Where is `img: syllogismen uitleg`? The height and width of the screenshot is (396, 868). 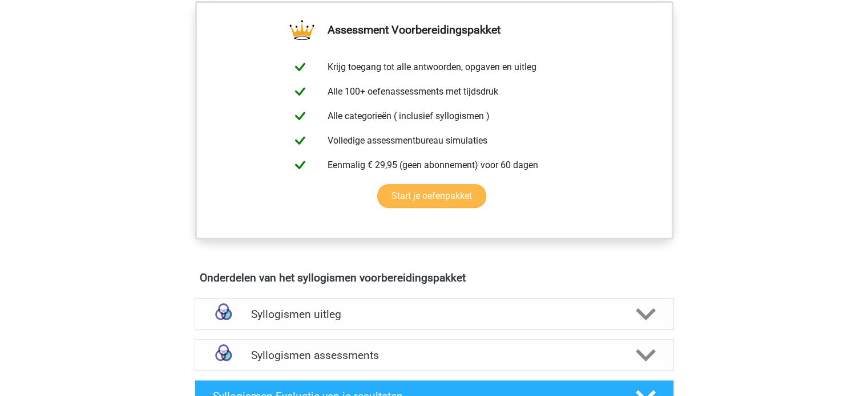 img: syllogismen uitleg is located at coordinates (223, 314).